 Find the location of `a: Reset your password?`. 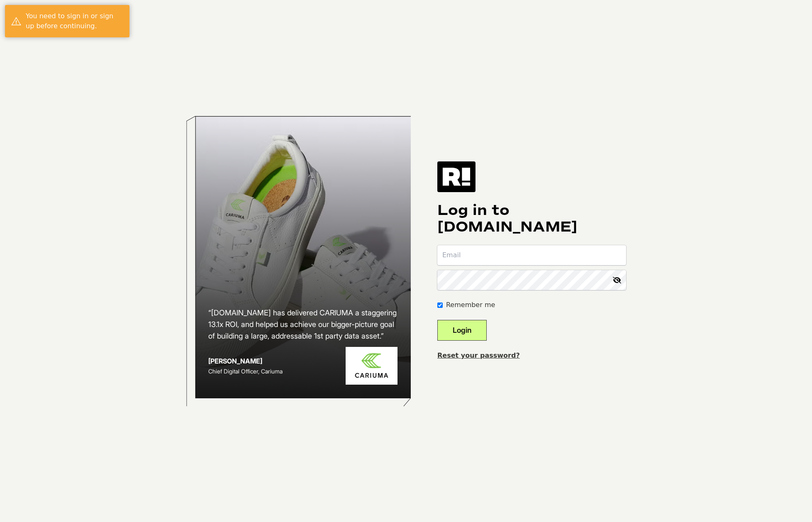

a: Reset your password? is located at coordinates (479, 355).